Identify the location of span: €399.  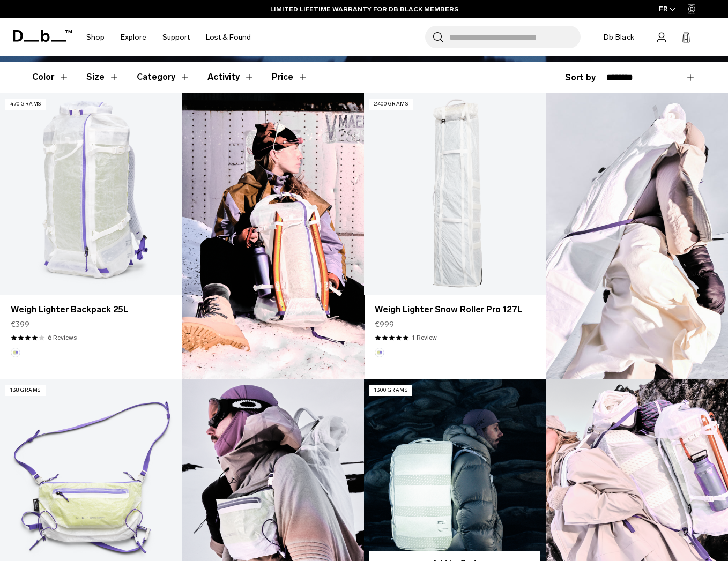
(20, 324).